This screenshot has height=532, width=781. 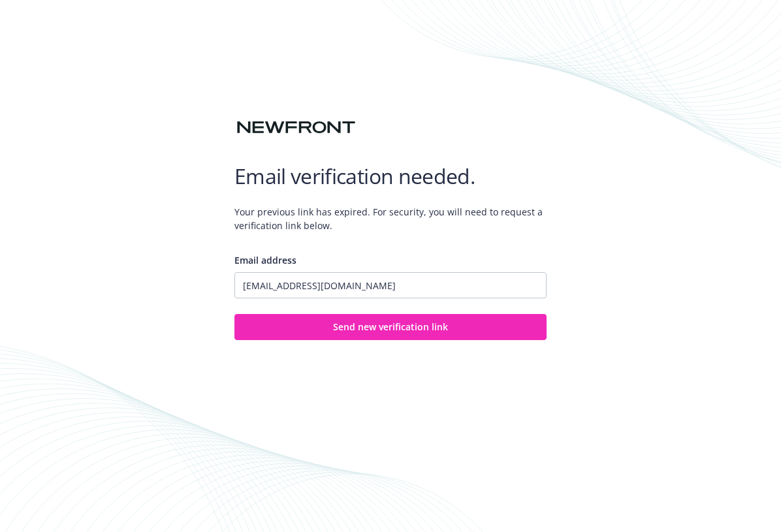 What do you see at coordinates (296, 127) in the screenshot?
I see `img: Newfront logo` at bounding box center [296, 127].